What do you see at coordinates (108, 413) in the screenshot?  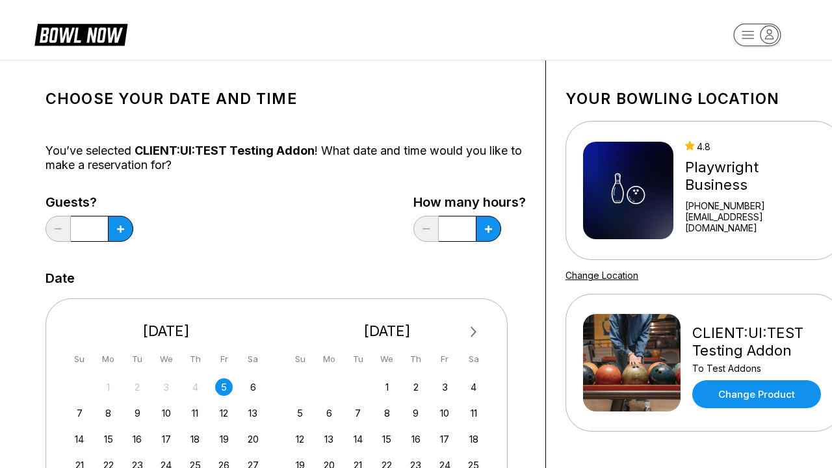 I see `div: Choose Monday, September 8th, 2025` at bounding box center [108, 413].